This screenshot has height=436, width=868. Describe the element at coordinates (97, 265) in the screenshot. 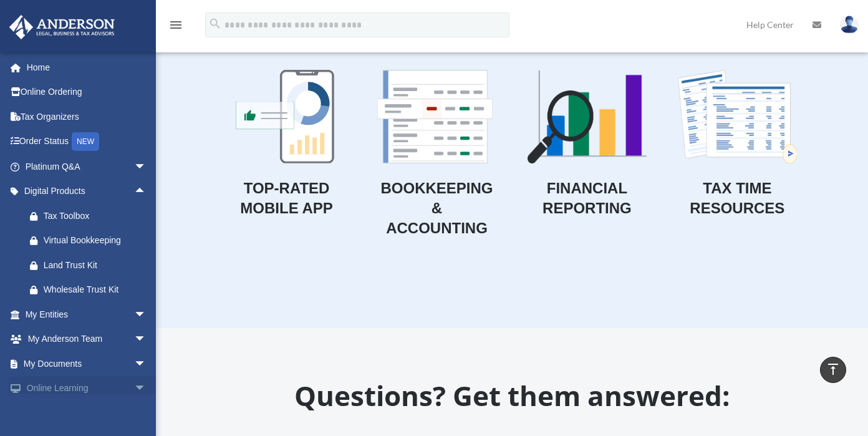

I see `div: Land Trust Kit` at that location.